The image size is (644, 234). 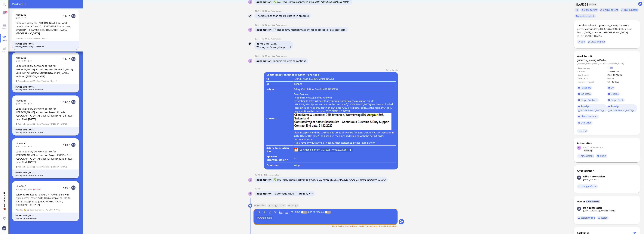 I want to click on button: change af user, so click(x=588, y=186).